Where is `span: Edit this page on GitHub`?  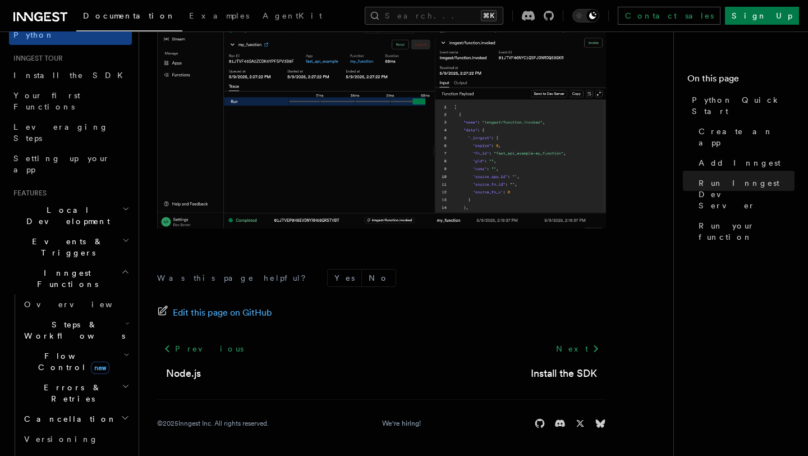
span: Edit this page on GitHub is located at coordinates (222, 313).